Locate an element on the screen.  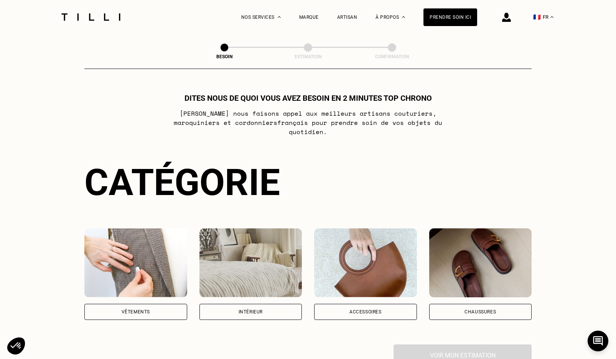
a: Marque is located at coordinates (309, 17).